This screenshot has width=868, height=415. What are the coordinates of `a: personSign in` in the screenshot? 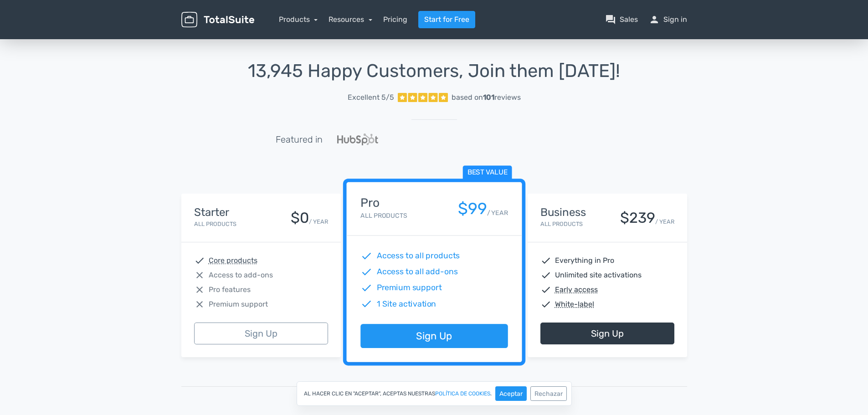 It's located at (668, 19).